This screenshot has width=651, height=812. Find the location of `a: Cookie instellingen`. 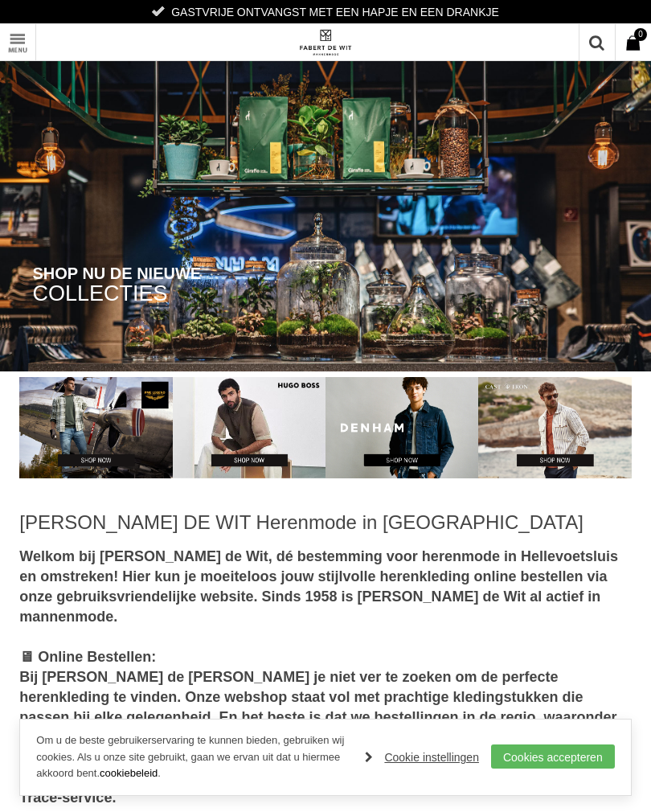

a: Cookie instellingen is located at coordinates (422, 757).